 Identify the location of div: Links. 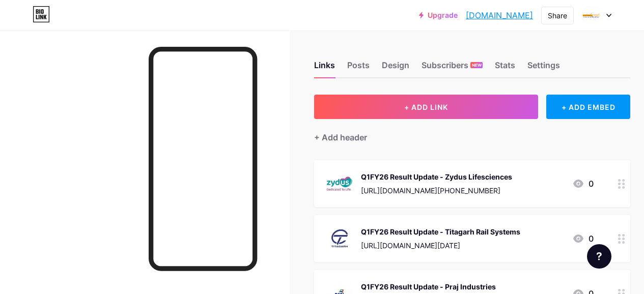
(325, 69).